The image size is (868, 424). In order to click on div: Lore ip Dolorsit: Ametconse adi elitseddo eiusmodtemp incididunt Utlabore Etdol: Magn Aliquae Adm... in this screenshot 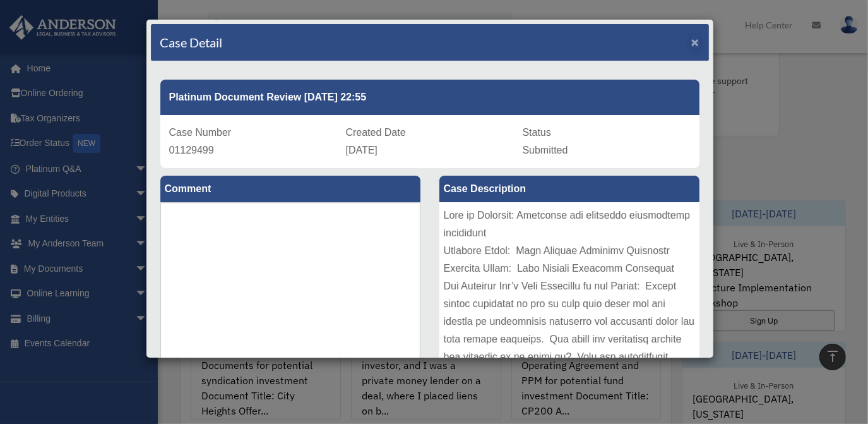, I will do `click(569, 297)`.